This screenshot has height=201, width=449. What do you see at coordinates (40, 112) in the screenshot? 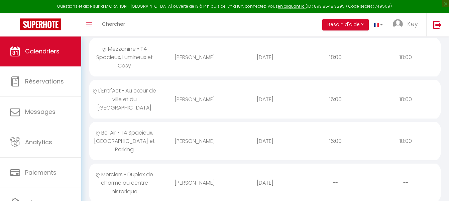
I see `span: Messages` at bounding box center [40, 112].